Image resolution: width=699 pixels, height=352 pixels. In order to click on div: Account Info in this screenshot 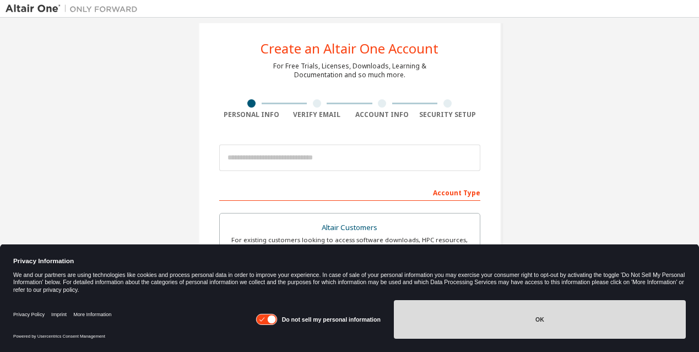, I will do `click(382, 115)`.